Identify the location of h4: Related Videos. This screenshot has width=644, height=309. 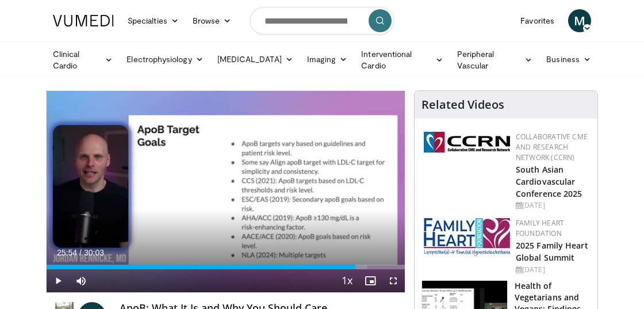
(463, 105).